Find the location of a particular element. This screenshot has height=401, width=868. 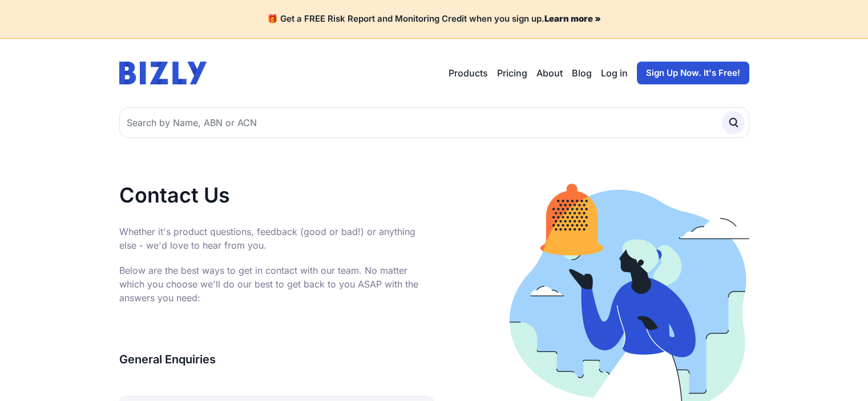

a: Blog is located at coordinates (581, 73).